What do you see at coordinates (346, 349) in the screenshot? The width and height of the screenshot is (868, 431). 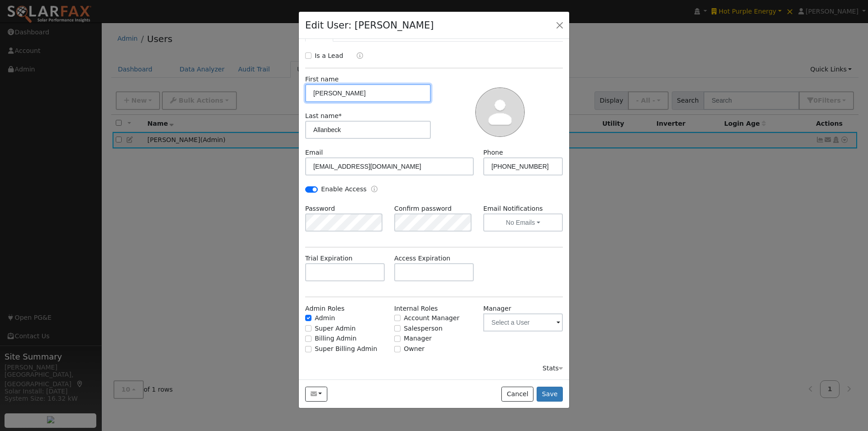 I see `label: Super Billing Admin` at bounding box center [346, 349].